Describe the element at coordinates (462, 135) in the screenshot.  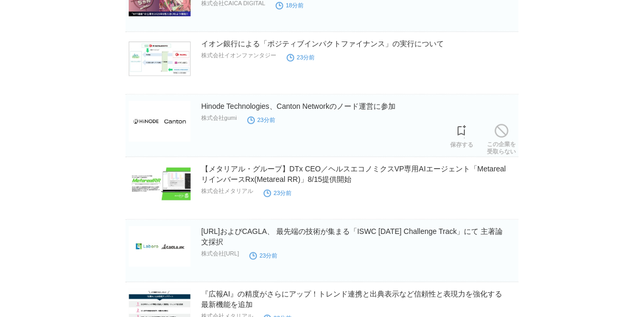
I see `a: 保存する` at that location.